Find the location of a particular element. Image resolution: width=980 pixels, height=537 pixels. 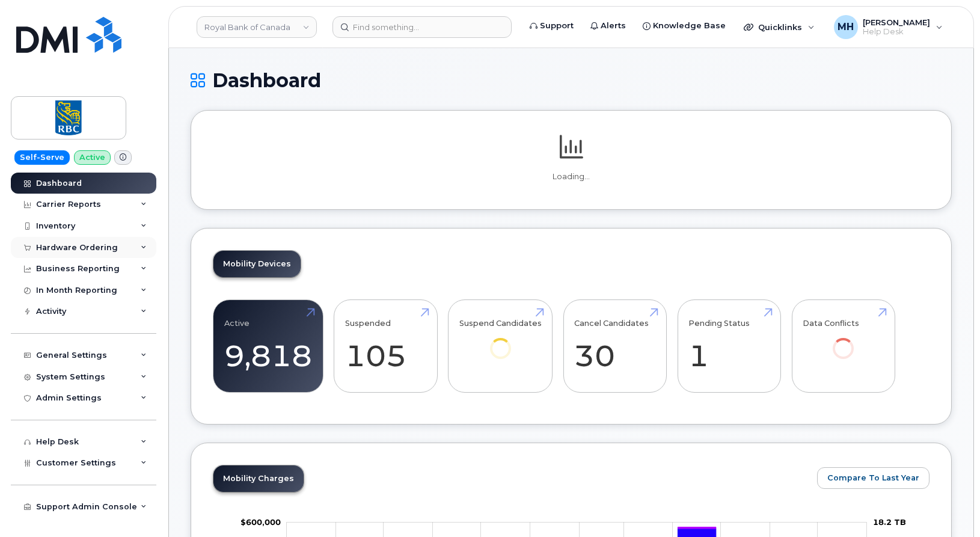

button: Compare To Last Year is located at coordinates (873, 478).